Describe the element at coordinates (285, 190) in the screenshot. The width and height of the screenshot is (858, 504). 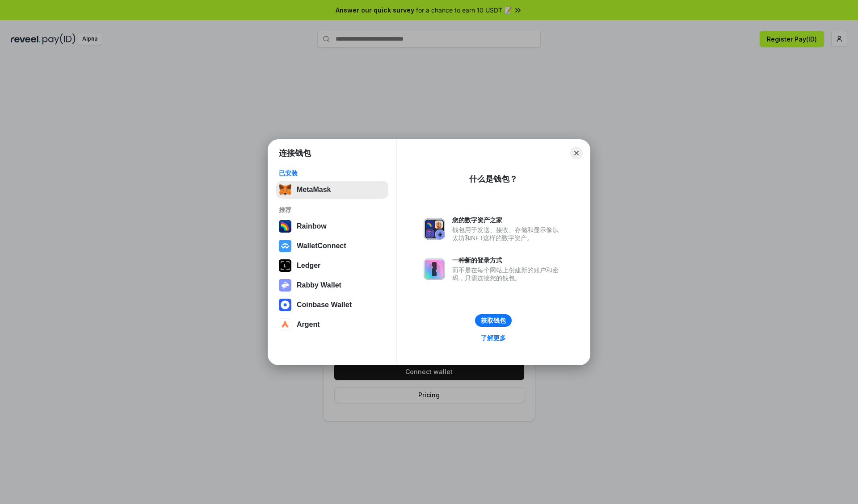
I see `img: svg+xml,%3Csvg%20fill%3D%22none%22%20height%3D%2233%22%20viewBox%3D%220%200%2035%2033%22%20width%...` at that location.